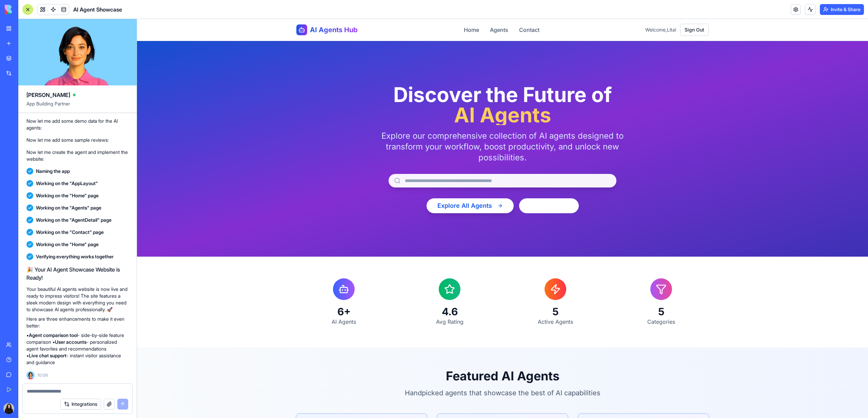  I want to click on span: AI Agent Showcase, so click(98, 9).